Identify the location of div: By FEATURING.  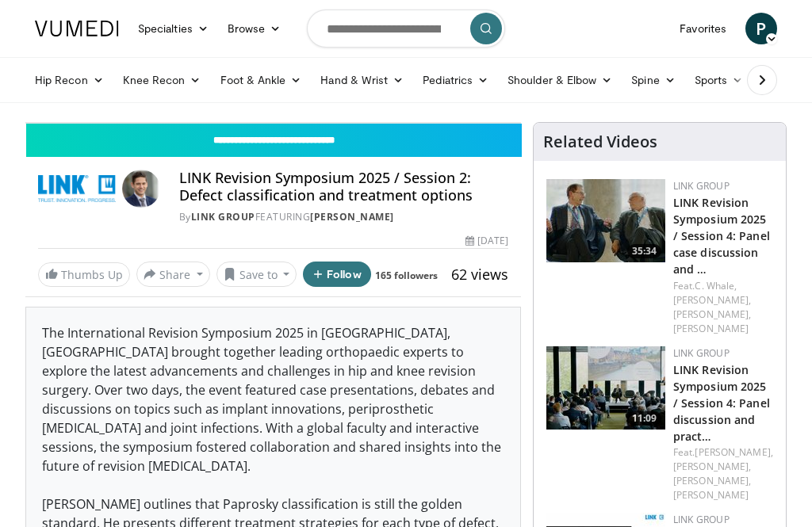
(344, 218).